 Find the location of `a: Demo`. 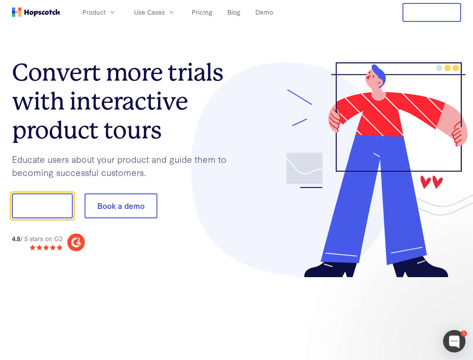

a: Demo is located at coordinates (264, 12).